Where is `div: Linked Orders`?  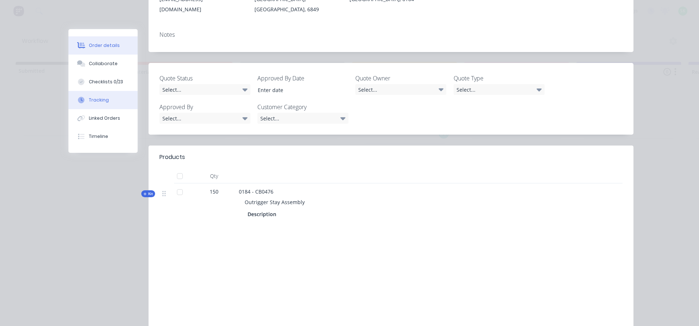 div: Linked Orders is located at coordinates (105, 118).